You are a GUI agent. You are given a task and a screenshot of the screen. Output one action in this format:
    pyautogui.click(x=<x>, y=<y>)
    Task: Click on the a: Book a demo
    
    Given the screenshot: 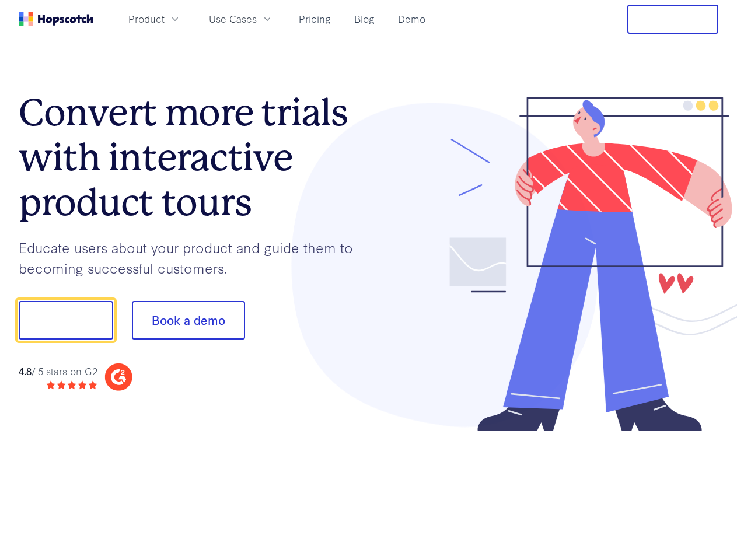 What is the action you would take?
    pyautogui.click(x=189, y=321)
    